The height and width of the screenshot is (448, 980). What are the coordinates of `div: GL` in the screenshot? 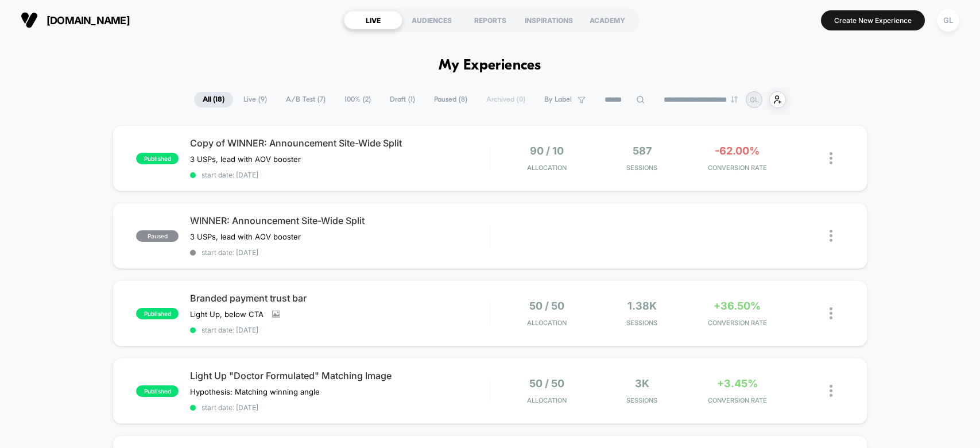 It's located at (948, 20).